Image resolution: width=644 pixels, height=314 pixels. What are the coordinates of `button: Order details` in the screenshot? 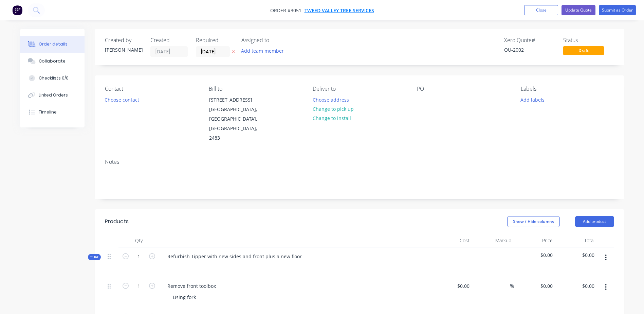 It's located at (52, 44).